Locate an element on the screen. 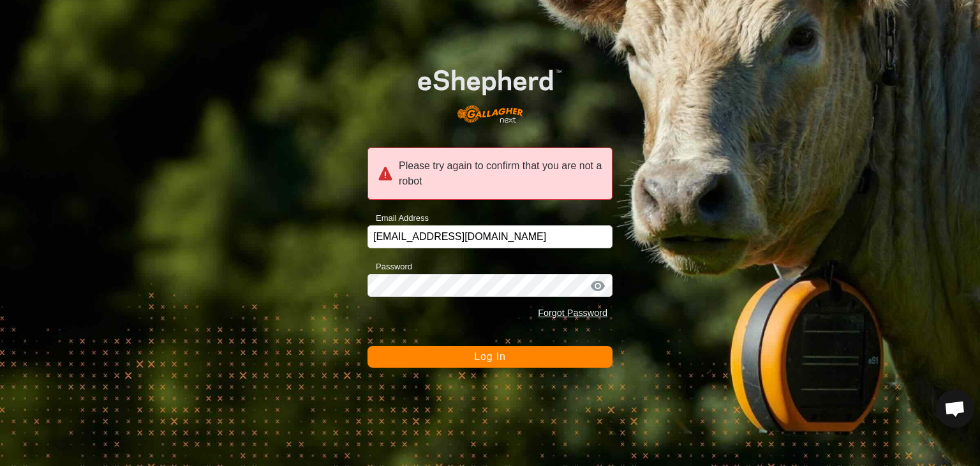 This screenshot has width=980, height=466. a: Open chat is located at coordinates (955, 409).